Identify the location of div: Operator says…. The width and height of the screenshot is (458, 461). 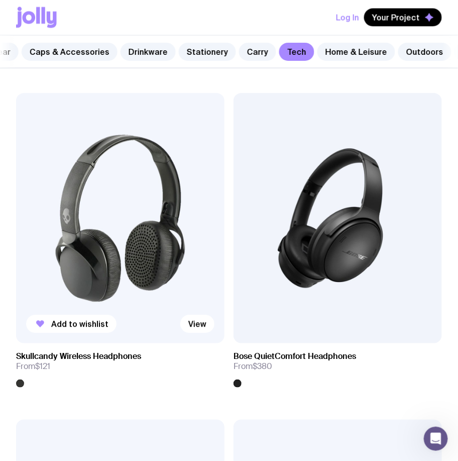
(101, 84).